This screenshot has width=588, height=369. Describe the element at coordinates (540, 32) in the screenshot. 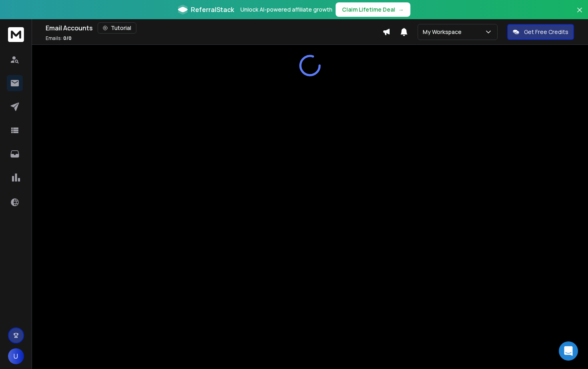

I see `button: Get Free Credits` at that location.